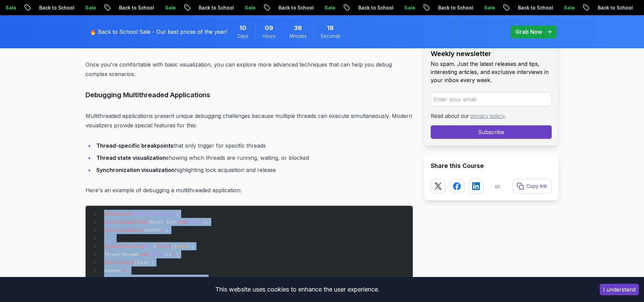 Image resolution: width=644 pixels, height=302 pixels. Describe the element at coordinates (144, 262) in the screenshot. I see `span: (lock) {` at that location.